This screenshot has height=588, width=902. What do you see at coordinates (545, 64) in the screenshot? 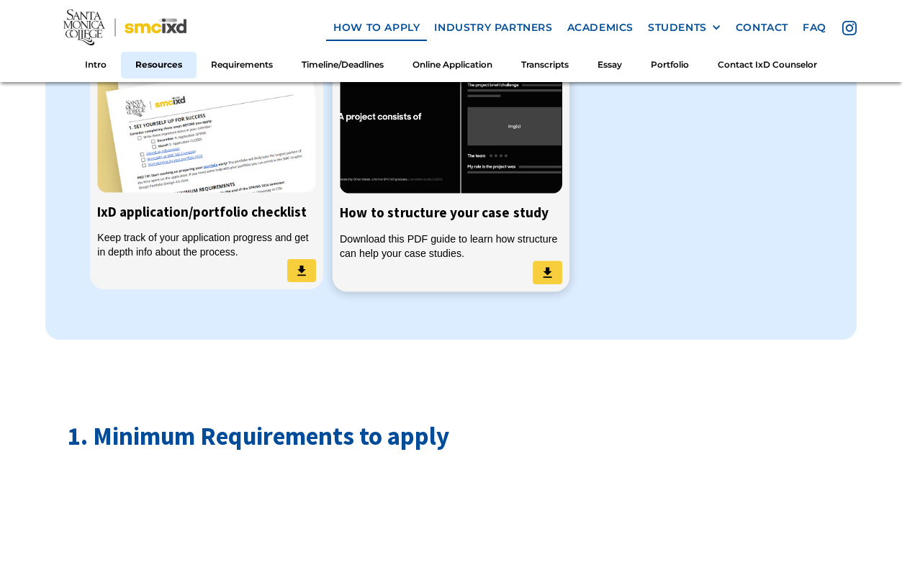
I see `a: Transcripts` at bounding box center [545, 64].